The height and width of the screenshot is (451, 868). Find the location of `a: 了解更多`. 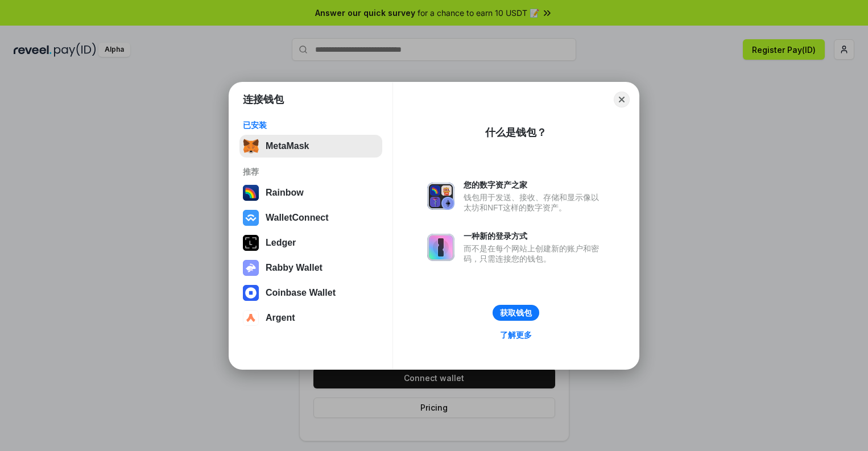

a: 了解更多 is located at coordinates (516, 335).